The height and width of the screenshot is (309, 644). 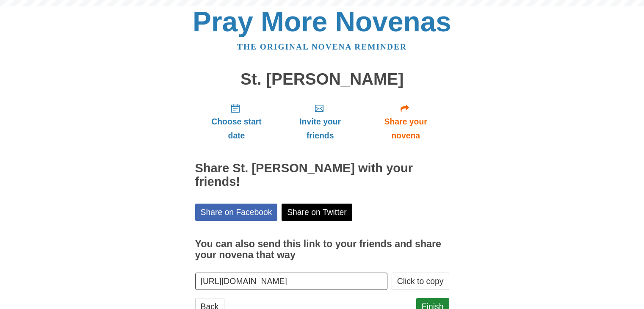 What do you see at coordinates (406, 121) in the screenshot?
I see `a: Share your novena` at bounding box center [406, 121].